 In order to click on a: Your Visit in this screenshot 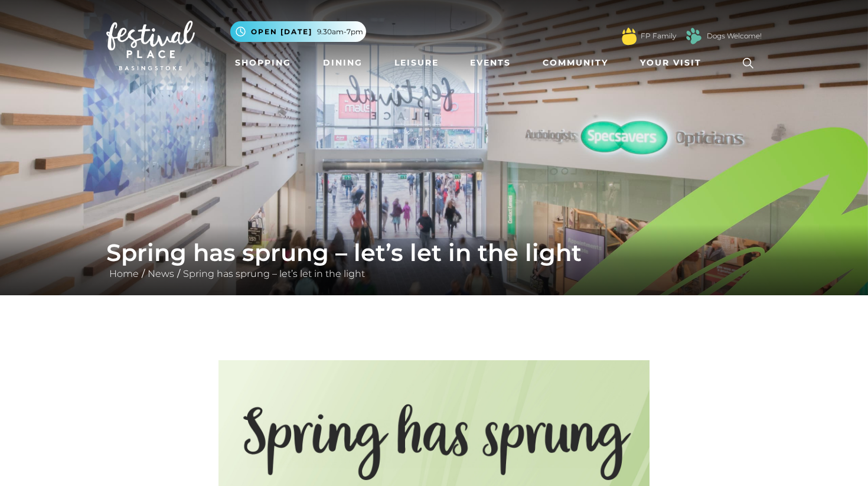, I will do `click(674, 62)`.